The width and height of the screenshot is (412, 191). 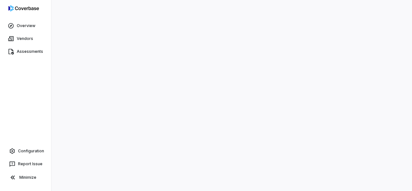 I want to click on a: Configuration, so click(x=25, y=151).